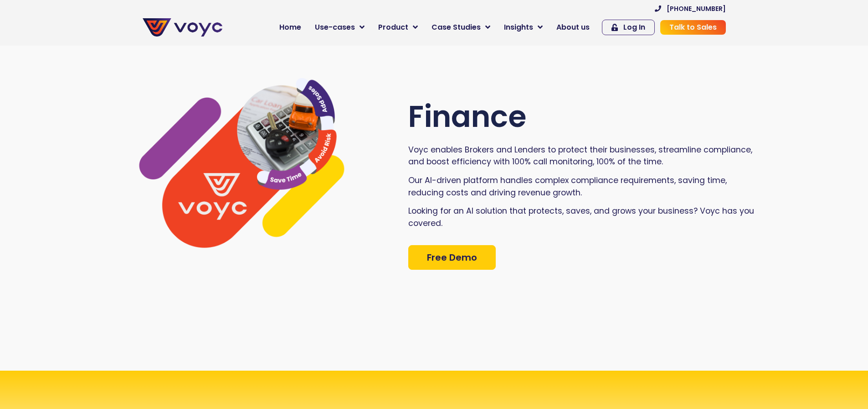 This screenshot has width=868, height=409. Describe the element at coordinates (452, 257) in the screenshot. I see `span: Free Demo` at that location.